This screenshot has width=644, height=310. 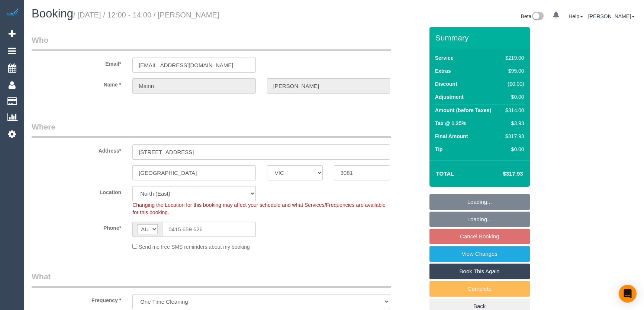 What do you see at coordinates (463, 110) in the screenshot?
I see `label: Amount (before Taxes)` at bounding box center [463, 110].